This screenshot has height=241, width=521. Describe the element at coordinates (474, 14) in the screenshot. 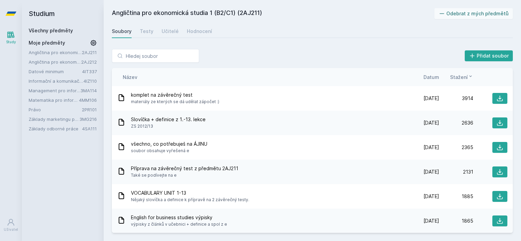

I see `button: Odebrat z mých předmětů` at that location.